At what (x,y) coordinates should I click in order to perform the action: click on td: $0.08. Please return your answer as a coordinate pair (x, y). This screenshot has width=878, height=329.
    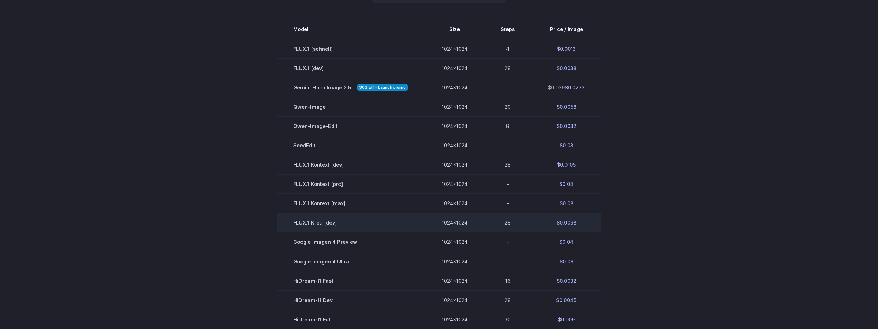
    Looking at the image, I should click on (566, 203).